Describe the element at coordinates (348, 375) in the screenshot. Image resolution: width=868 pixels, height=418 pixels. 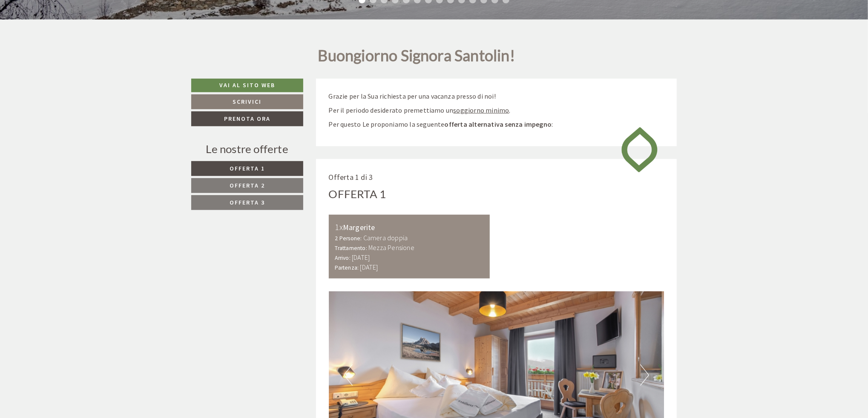
I see `button: Previous` at that location.